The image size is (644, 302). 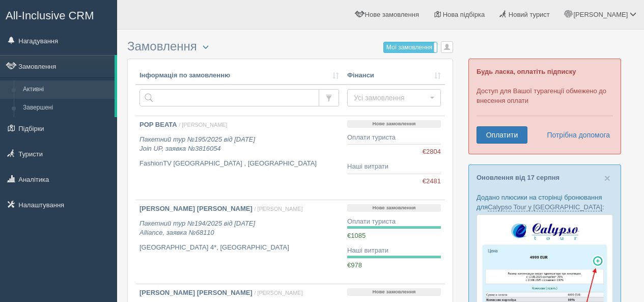 What do you see at coordinates (432, 181) in the screenshot?
I see `span: €2481` at bounding box center [432, 181].